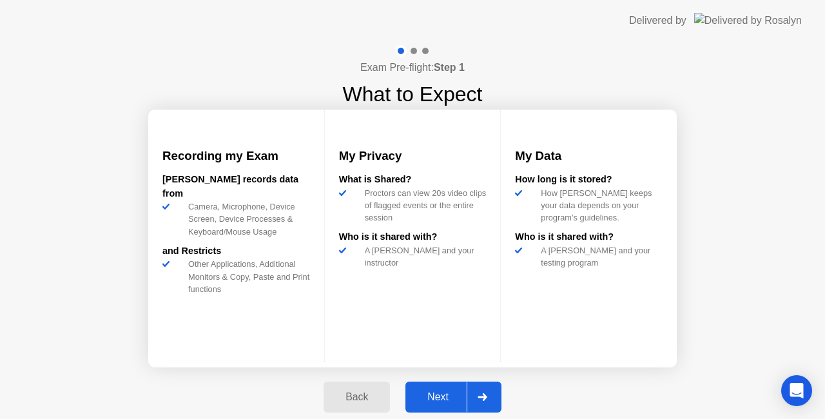 Image resolution: width=825 pixels, height=419 pixels. I want to click on button: Back, so click(356, 397).